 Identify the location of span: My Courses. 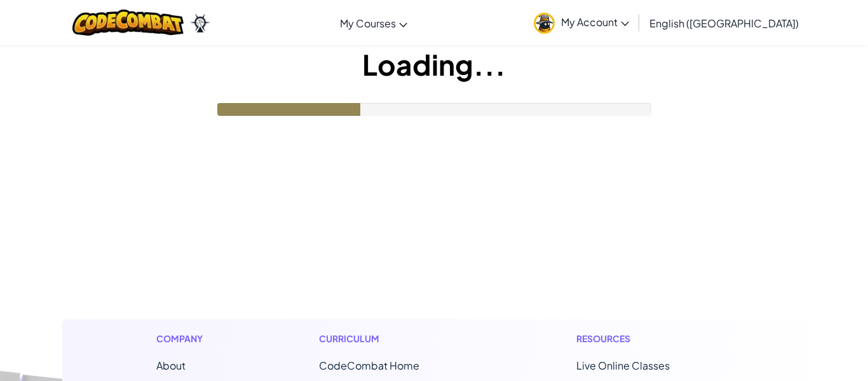
(368, 23).